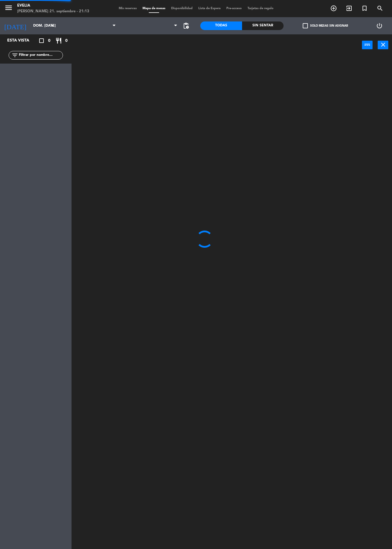 Image resolution: width=392 pixels, height=549 pixels. I want to click on span: Pre-acceso, so click(234, 9).